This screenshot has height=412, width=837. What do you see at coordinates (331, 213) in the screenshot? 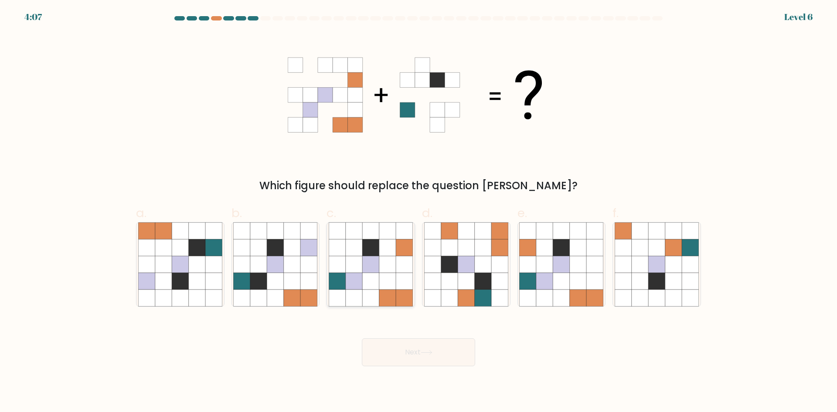
I see `span: c.` at bounding box center [331, 213].